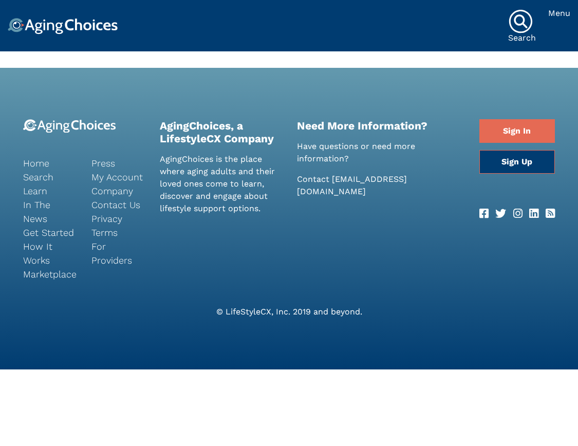 The height and width of the screenshot is (446, 578). Describe the element at coordinates (289, 312) in the screenshot. I see `div: © LifeStyleCX, Inc. 2019 and beyond.` at that location.